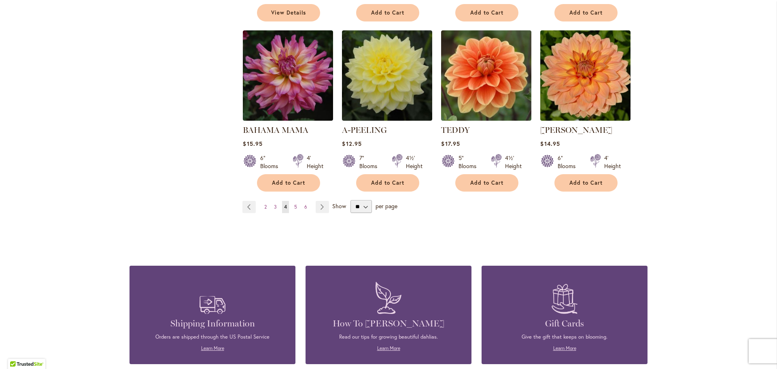  I want to click on a: Teddy, so click(486, 118).